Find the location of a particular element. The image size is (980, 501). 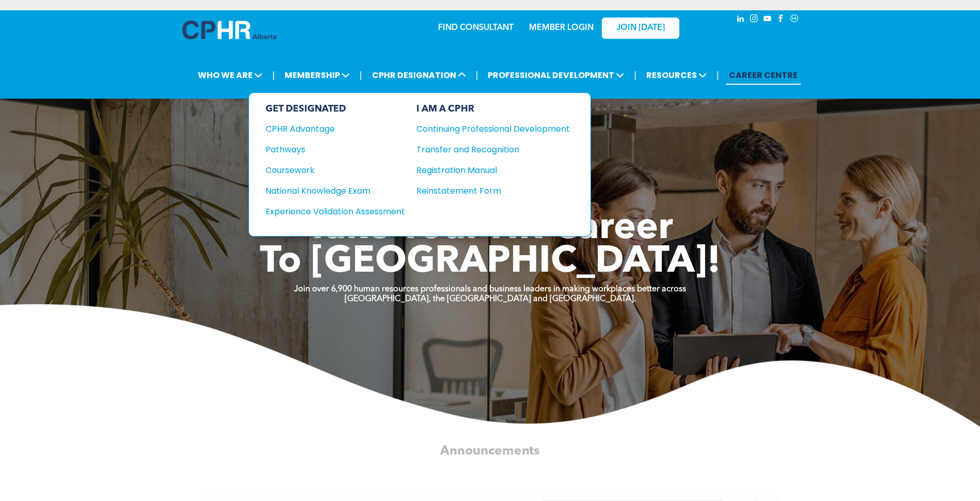

div: Transfer and Recognition is located at coordinates (485, 149).